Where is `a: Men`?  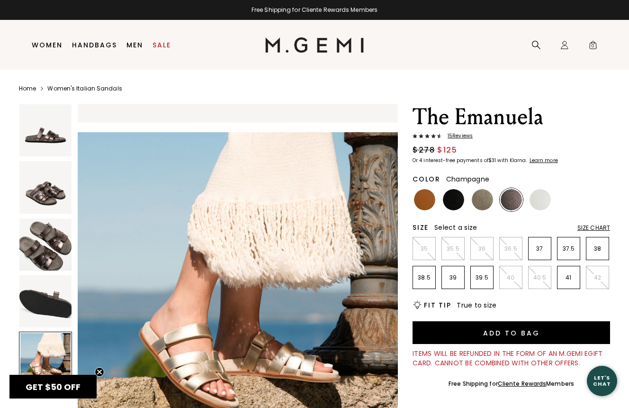 a: Men is located at coordinates (134, 45).